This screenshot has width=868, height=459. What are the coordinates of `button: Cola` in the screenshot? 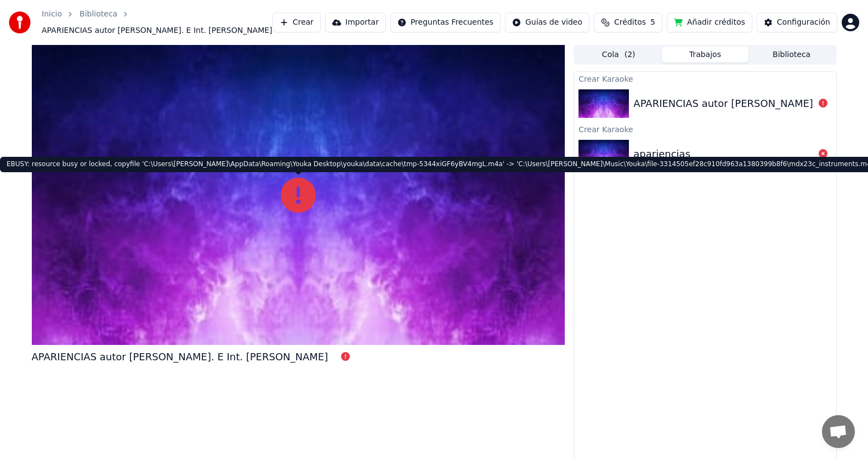 It's located at (619, 54).